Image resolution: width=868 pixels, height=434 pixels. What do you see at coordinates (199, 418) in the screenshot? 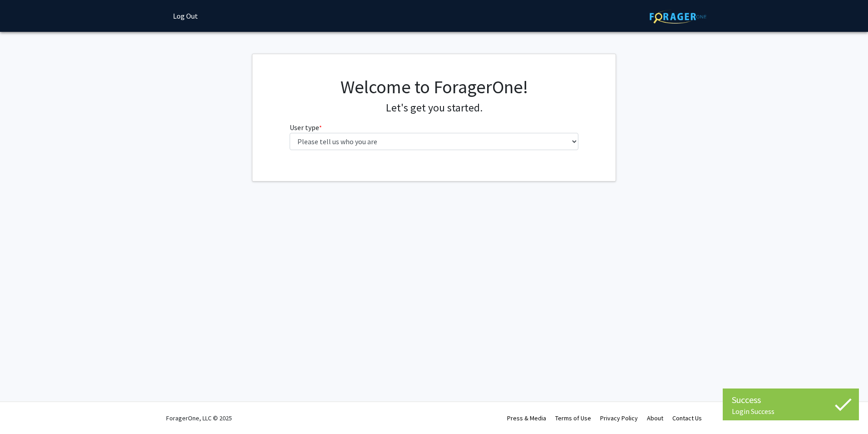
I see `div: ForagerOne, LLC © 2025` at bounding box center [199, 418].